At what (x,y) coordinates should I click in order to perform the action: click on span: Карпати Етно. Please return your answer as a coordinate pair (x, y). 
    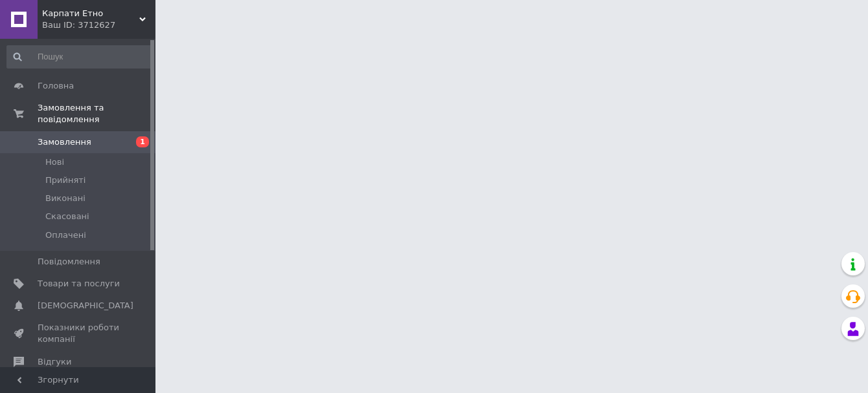
    Looking at the image, I should click on (91, 14).